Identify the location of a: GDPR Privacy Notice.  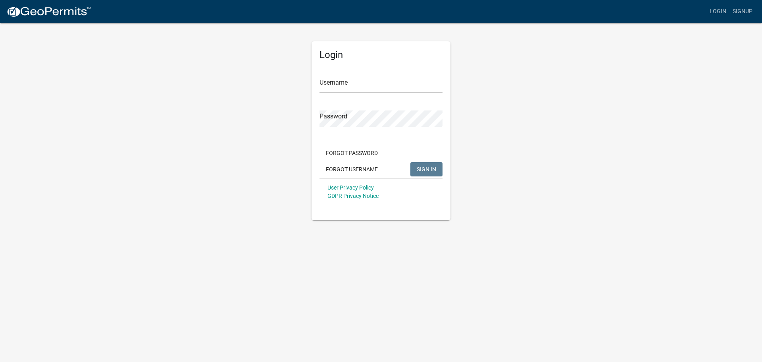
(353, 196).